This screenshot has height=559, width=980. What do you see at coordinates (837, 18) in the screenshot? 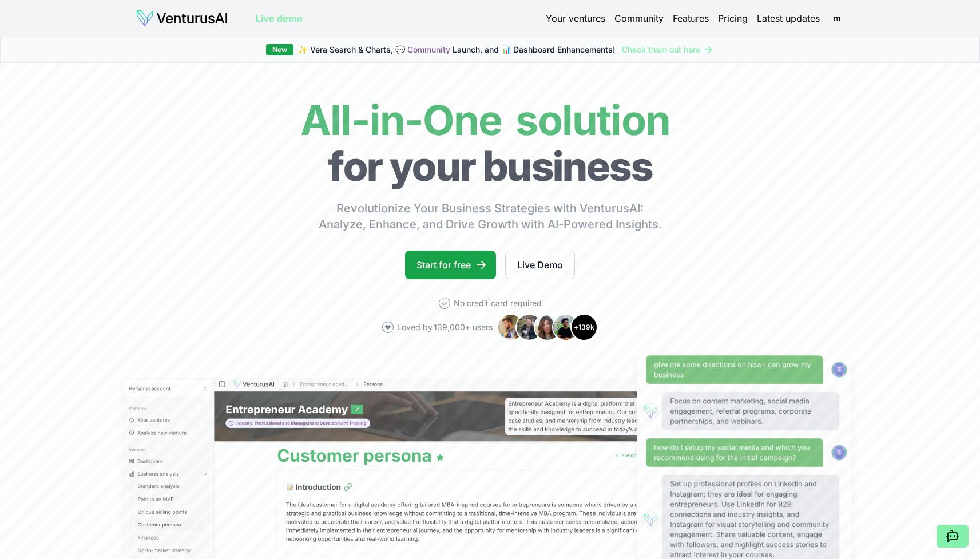
I see `button: m` at bounding box center [837, 18].